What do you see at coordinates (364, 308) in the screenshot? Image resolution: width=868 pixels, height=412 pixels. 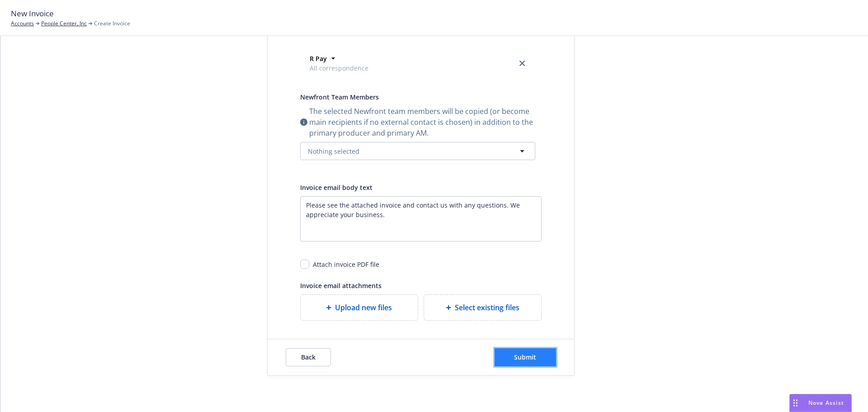 I see `span: Upload new files` at bounding box center [364, 308].